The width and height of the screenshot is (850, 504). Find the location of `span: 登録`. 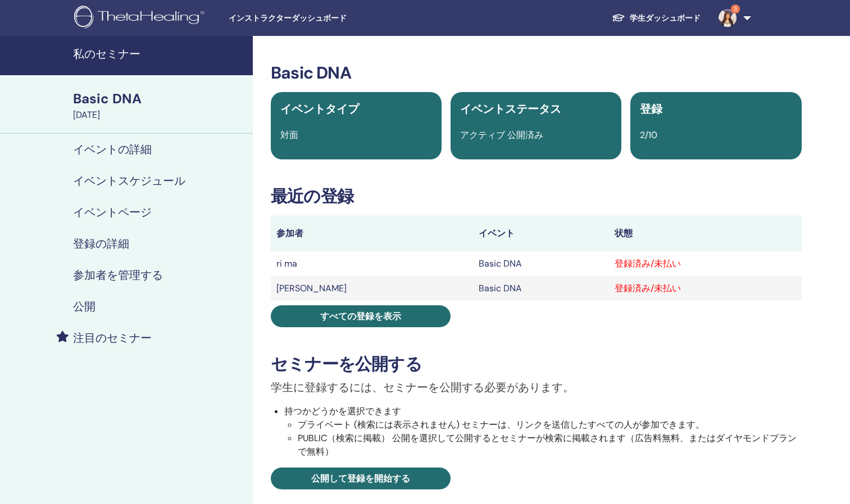

span: 登録 is located at coordinates (651, 109).